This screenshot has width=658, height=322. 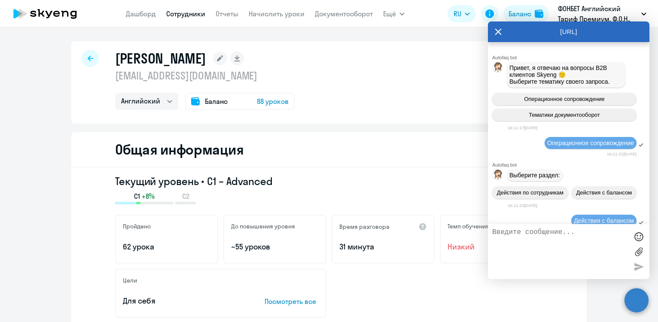 What do you see at coordinates (604, 192) in the screenshot?
I see `button: Действия с балансом` at bounding box center [604, 192].